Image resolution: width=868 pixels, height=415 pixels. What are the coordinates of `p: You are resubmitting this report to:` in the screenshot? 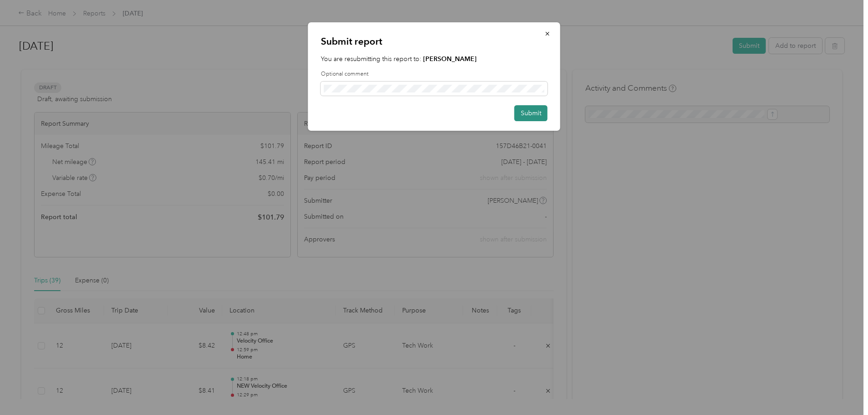 It's located at (434, 59).